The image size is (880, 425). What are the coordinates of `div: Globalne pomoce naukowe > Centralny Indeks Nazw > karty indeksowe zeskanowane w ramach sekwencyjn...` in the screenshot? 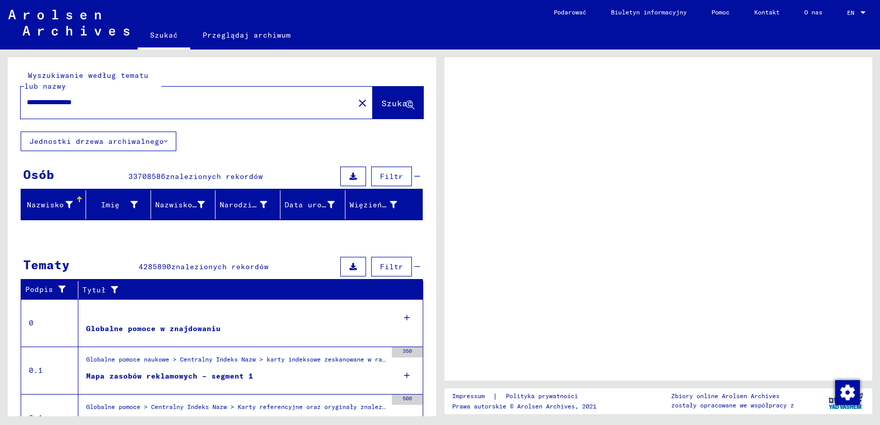 It's located at (236, 362).